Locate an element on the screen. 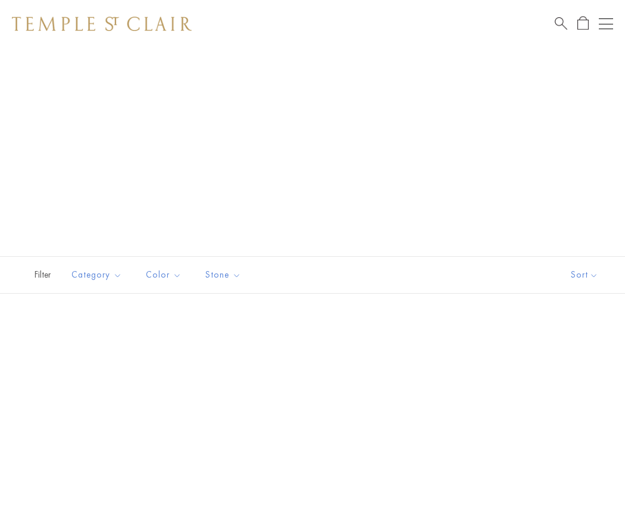 This screenshot has width=625, height=529. a: Search is located at coordinates (561, 23).